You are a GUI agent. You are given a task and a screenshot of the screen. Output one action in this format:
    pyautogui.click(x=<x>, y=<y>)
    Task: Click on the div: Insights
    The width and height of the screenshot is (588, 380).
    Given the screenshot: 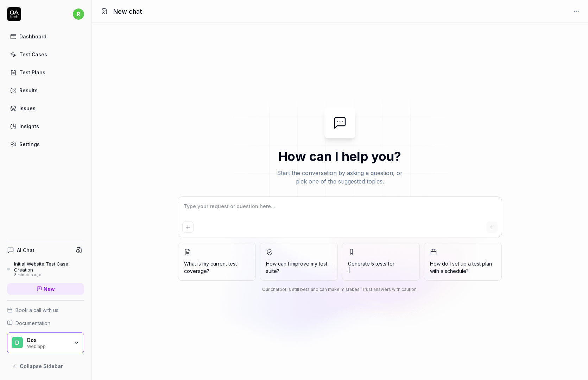 What is the action you would take?
    pyautogui.click(x=29, y=126)
    